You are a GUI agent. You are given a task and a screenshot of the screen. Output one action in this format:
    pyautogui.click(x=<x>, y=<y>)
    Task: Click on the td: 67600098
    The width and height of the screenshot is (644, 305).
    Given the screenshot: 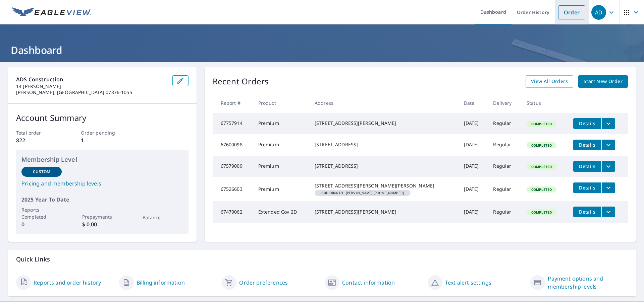 What is the action you would take?
    pyautogui.click(x=232, y=146)
    